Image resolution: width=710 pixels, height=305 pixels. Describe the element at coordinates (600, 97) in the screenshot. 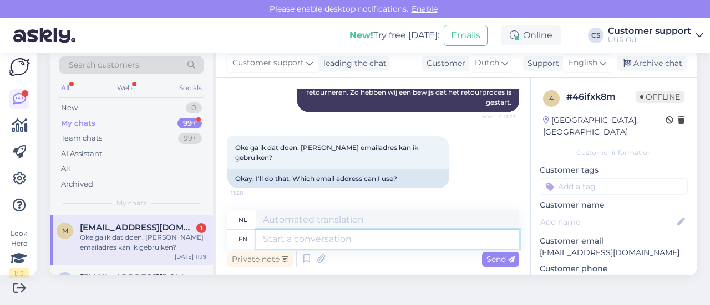

I see `div: # 46ifxk8m` at that location.